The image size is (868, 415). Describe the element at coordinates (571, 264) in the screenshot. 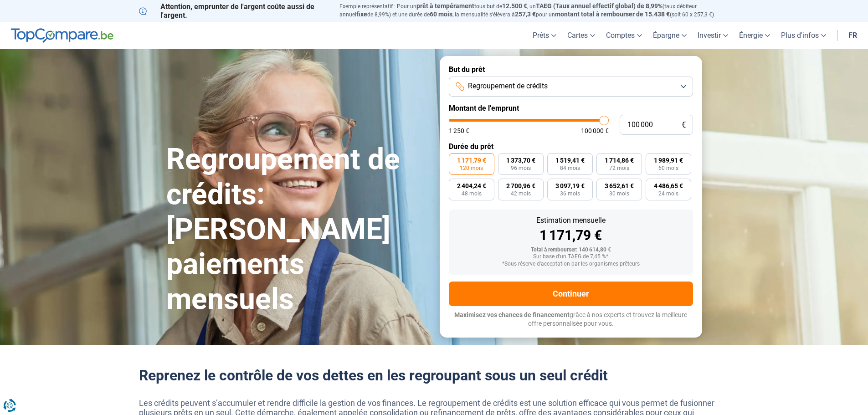

I see `div: *Sous réserve d'acceptation par les organismes prêteurs` at that location.